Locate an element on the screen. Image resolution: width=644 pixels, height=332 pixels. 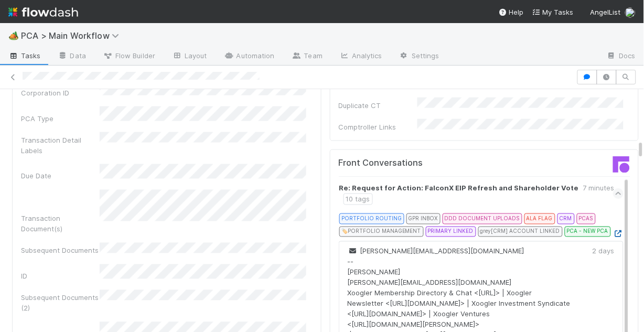
img: avatar_1c530150-f9f0-4fb8-9f5d-006d570d4582.png is located at coordinates (630, 12).